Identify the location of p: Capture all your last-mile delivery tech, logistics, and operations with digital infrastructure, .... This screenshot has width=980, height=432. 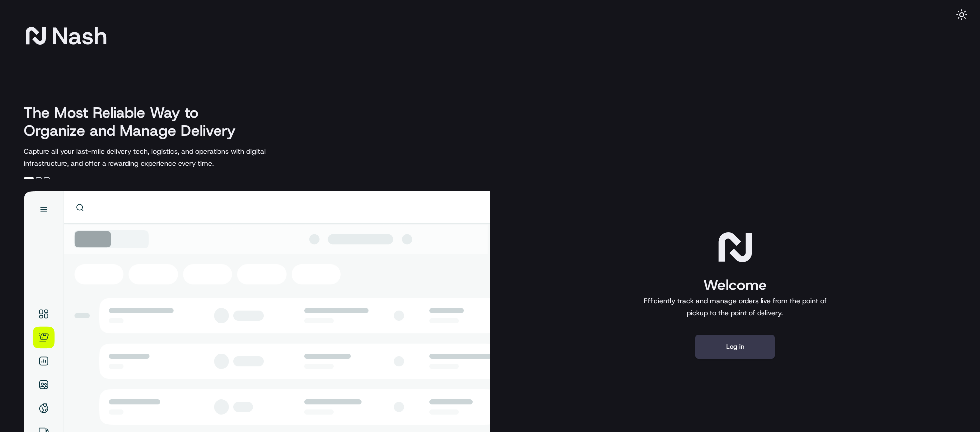
(167, 158).